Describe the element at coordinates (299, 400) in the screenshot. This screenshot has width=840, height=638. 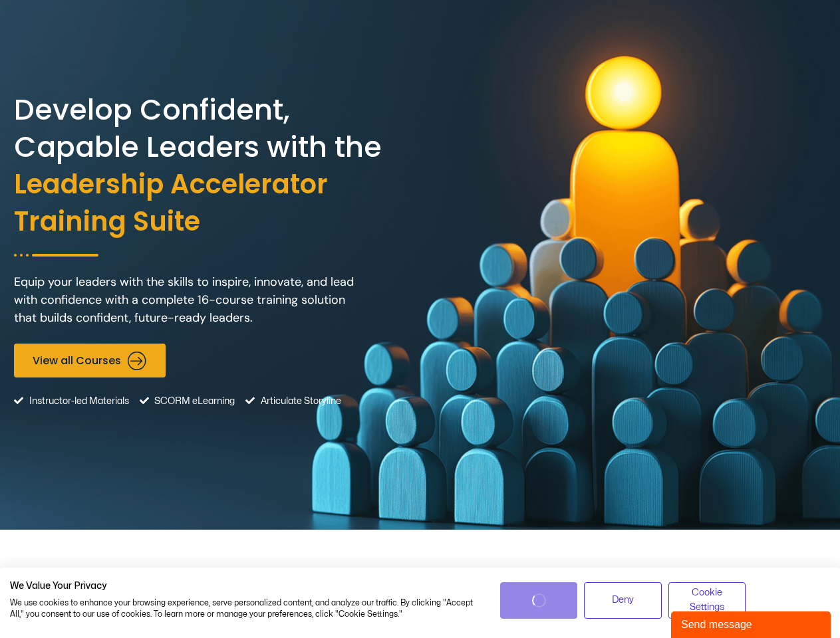
I see `span: Articulate Storyline` at that location.